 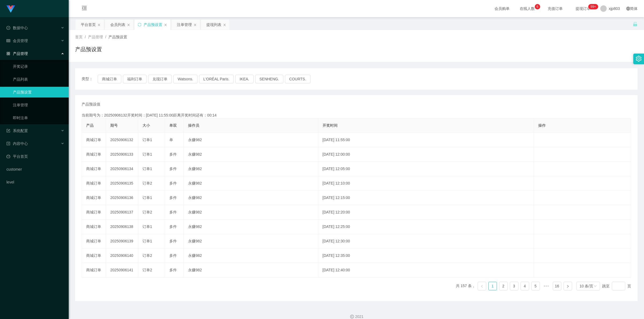 What do you see at coordinates (17, 28) in the screenshot?
I see `span: 数据中心` at bounding box center [17, 28].